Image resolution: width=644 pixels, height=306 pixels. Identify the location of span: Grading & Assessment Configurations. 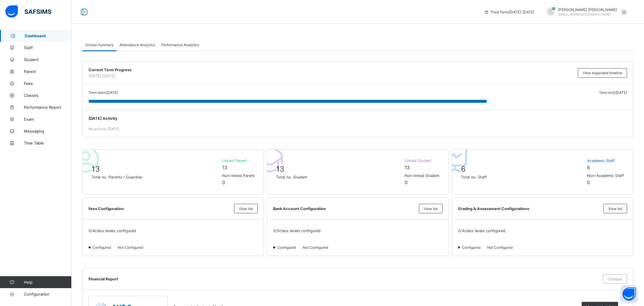
(529, 209).